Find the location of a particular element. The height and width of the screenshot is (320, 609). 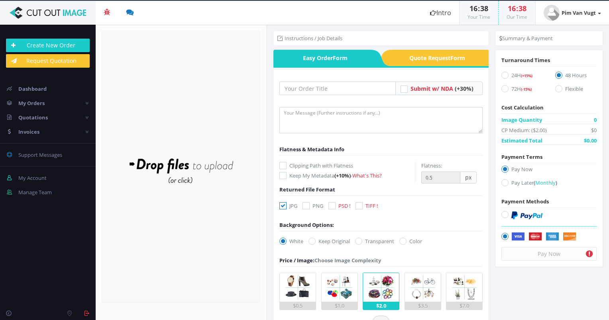

div: Background Options: is located at coordinates (306, 225).